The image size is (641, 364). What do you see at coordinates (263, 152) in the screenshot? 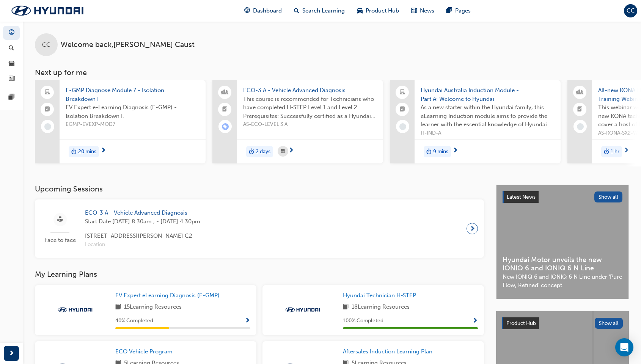
I see `span: 2 days` at bounding box center [263, 152].